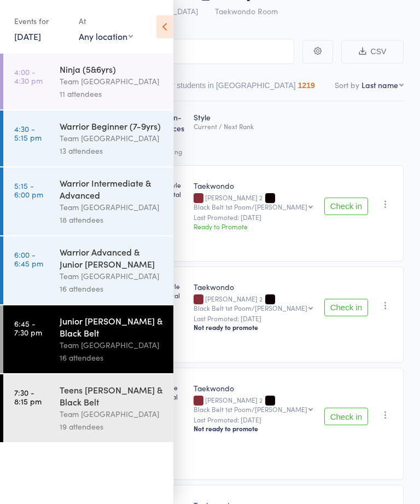  What do you see at coordinates (28, 133) in the screenshot?
I see `time: 4:30 - 5:15 pm` at bounding box center [28, 133].